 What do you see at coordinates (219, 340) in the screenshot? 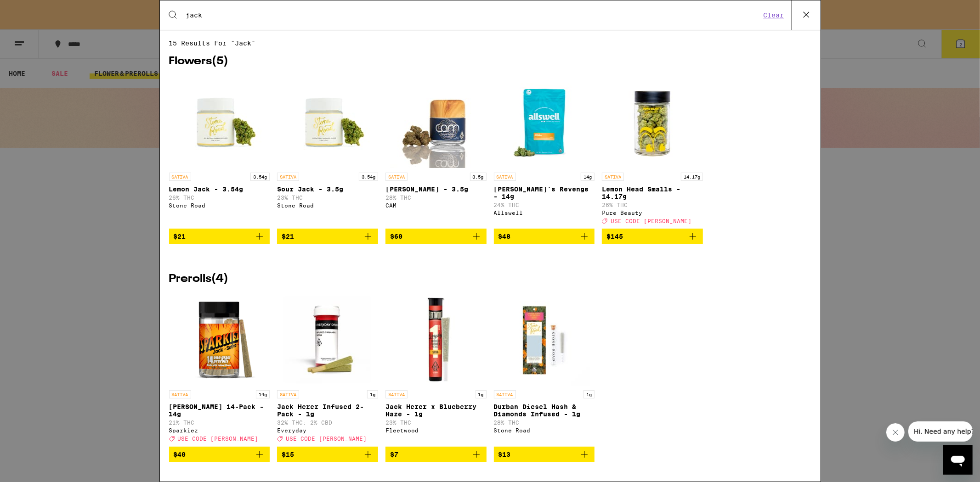
I see `img: Sparkiez - Jack 14-Pack - 14g` at bounding box center [219, 340].